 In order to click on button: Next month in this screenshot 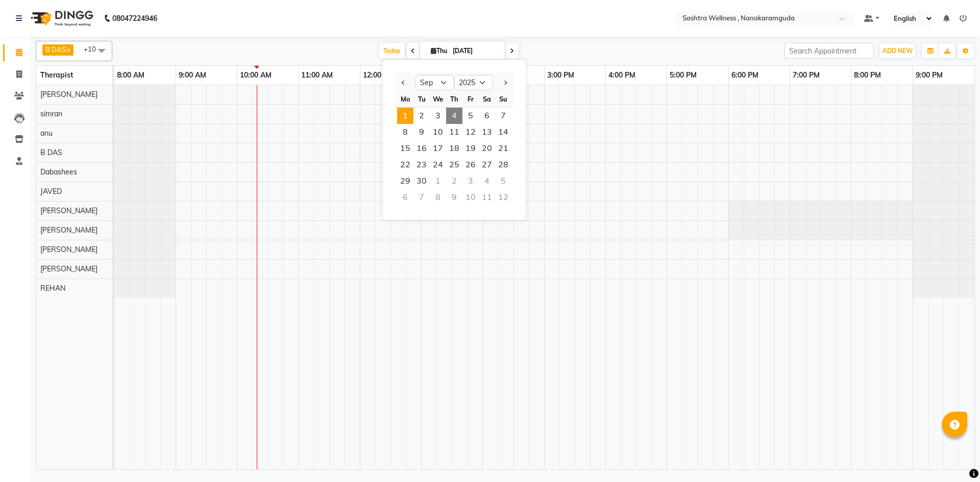, I will do `click(505, 83)`.